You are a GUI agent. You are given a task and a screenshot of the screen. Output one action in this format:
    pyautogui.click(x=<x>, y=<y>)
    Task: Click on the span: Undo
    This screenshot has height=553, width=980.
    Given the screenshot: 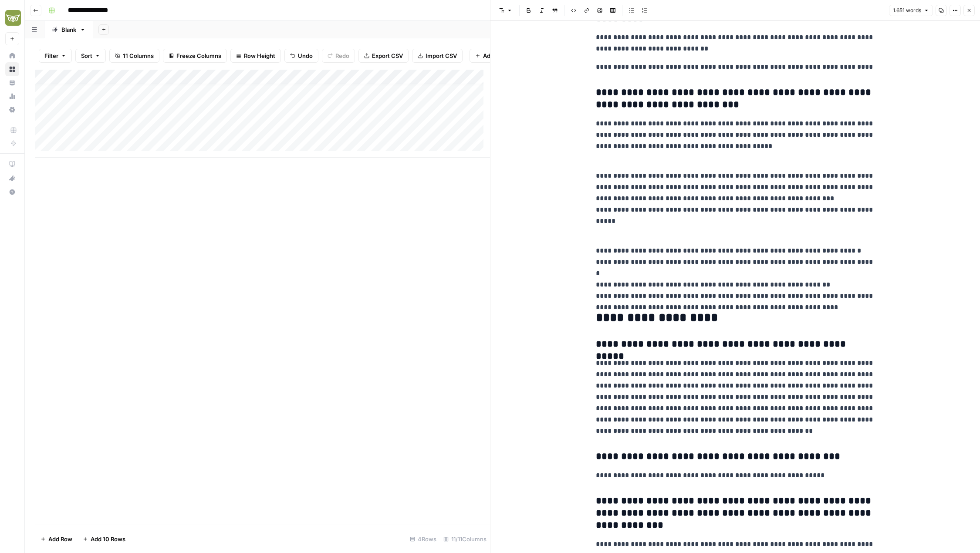 What is the action you would take?
    pyautogui.click(x=305, y=56)
    